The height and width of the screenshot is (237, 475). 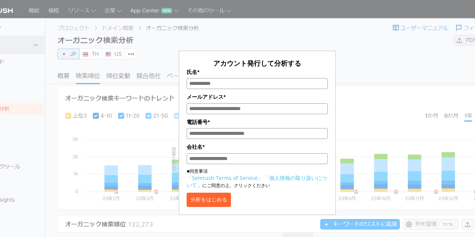 I want to click on label: 電話番号*, so click(x=257, y=122).